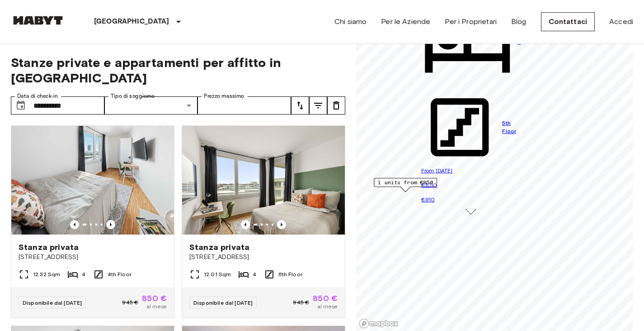  I want to click on p: €1010, so click(470, 185).